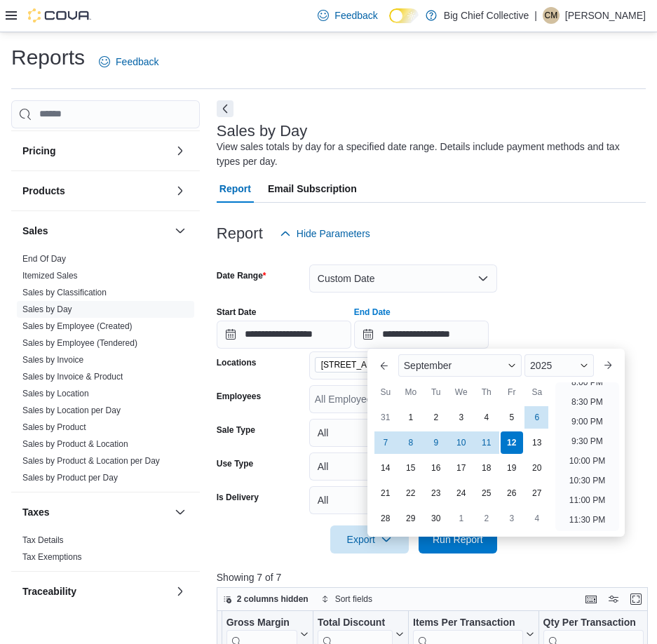 Image resolution: width=657 pixels, height=644 pixels. Describe the element at coordinates (72, 410) in the screenshot. I see `span: Sales by Location per Day` at that location.